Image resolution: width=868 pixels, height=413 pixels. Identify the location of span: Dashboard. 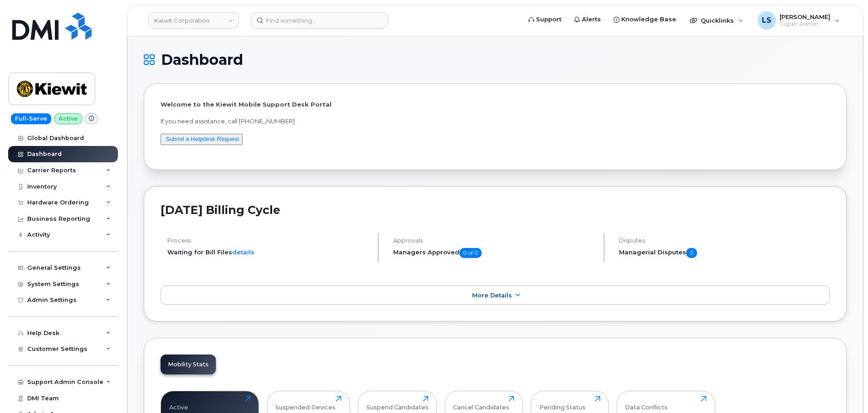
(202, 59).